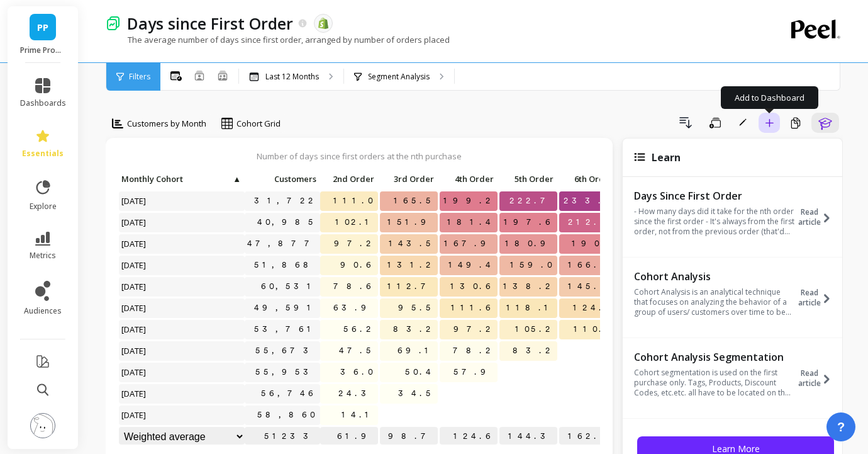  Describe the element at coordinates (42, 103) in the screenshot. I see `span: dashboards` at that location.